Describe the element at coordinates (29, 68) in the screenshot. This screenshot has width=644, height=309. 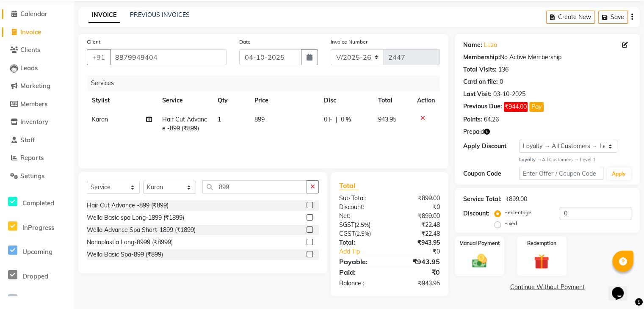
I see `span: Leads` at that location.